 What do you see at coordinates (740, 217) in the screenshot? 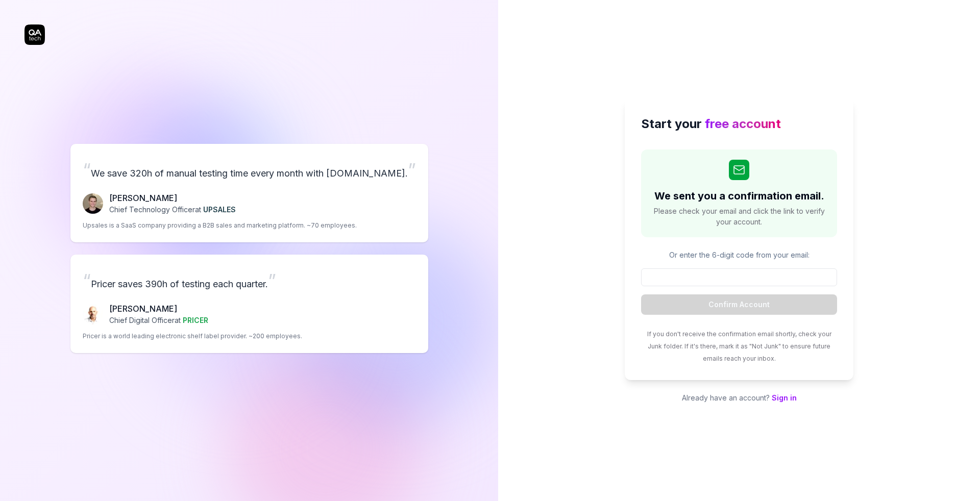
I see `span: Please check your email and click the link to verify your account.` at bounding box center [740, 217].